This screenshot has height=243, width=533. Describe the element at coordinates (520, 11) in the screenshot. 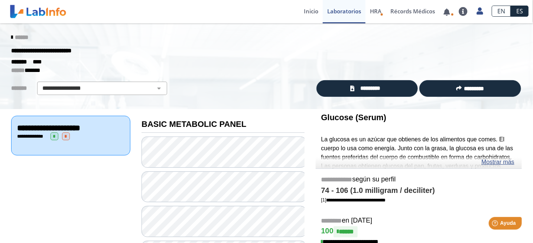

I see `a: ES` at that location.